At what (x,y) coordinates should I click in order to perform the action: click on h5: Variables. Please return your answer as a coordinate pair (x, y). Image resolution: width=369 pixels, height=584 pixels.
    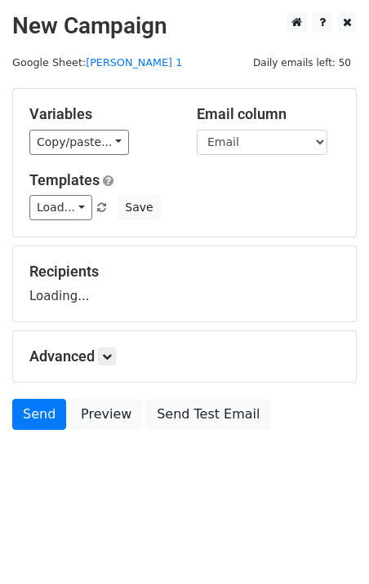
    Looking at the image, I should click on (100, 114).